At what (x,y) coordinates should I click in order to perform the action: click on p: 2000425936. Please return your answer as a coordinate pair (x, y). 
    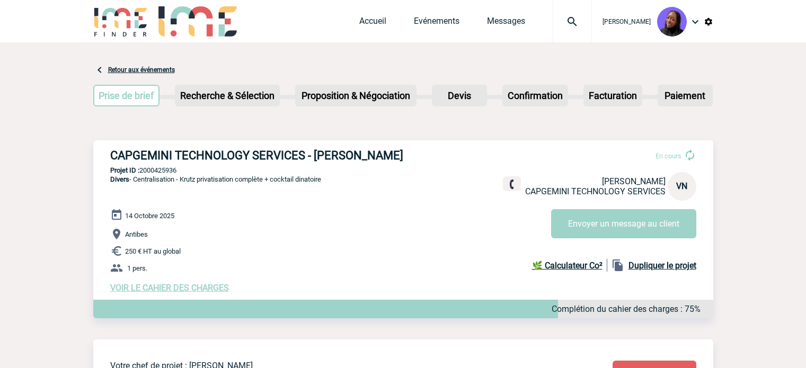
    Looking at the image, I should click on (403, 170).